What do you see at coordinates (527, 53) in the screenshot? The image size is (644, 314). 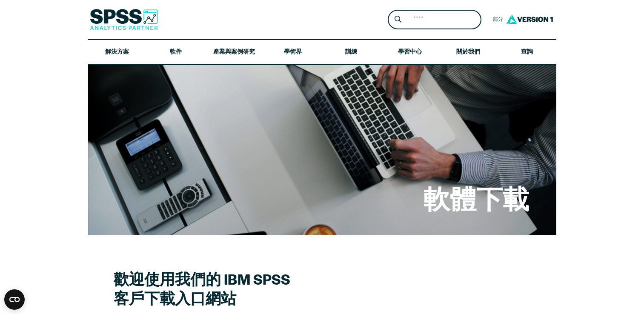 I see `a: 查詢` at bounding box center [527, 53].